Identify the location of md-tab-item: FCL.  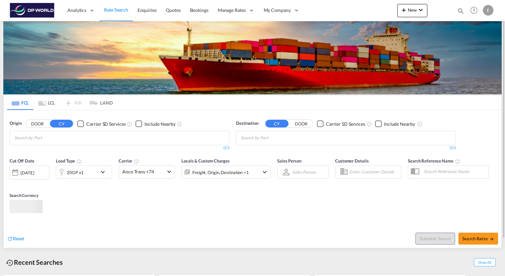
(20, 103).